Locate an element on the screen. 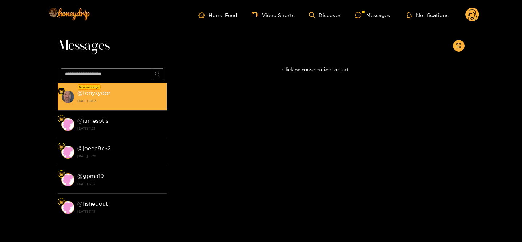  span: home is located at coordinates (204, 15).